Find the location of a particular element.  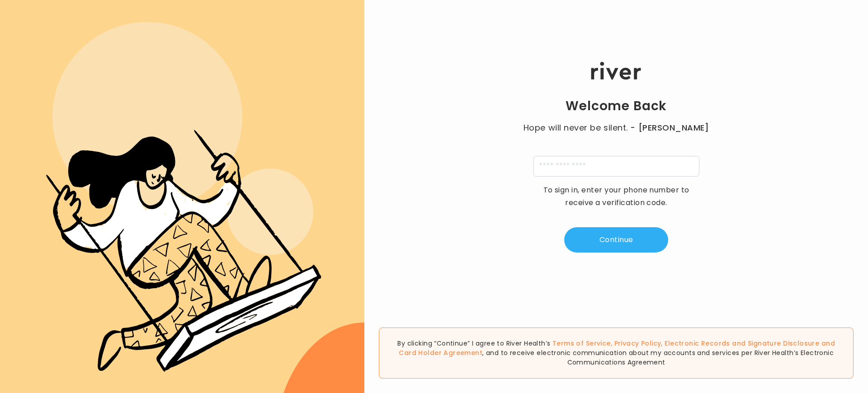

h1: Welcome Back is located at coordinates (616, 106).